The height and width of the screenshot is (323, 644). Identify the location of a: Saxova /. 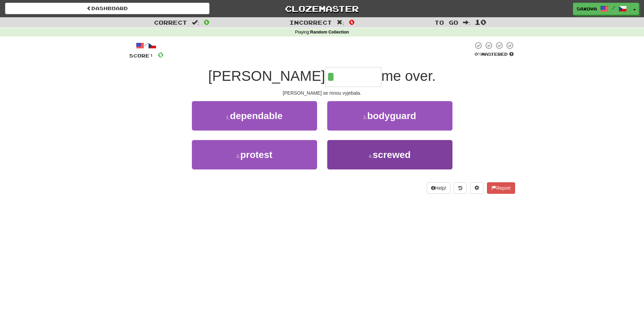
(602, 9).